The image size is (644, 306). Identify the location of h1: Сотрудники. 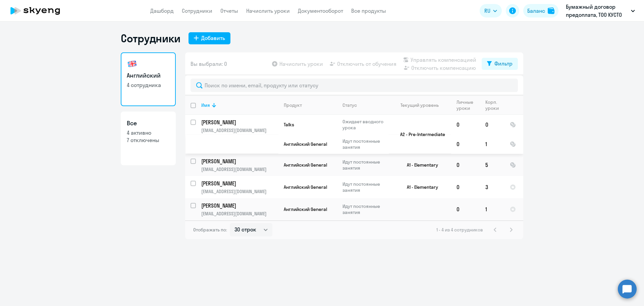
(151, 38).